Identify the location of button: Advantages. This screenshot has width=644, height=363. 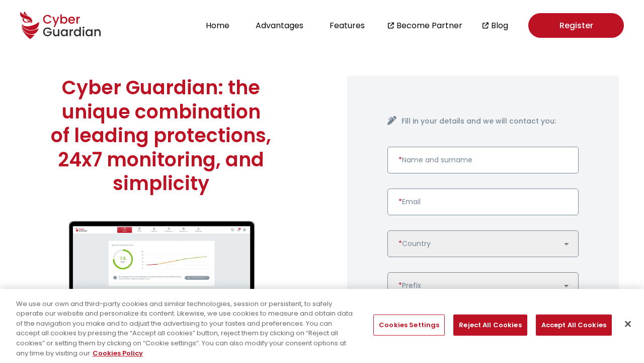
(279, 25).